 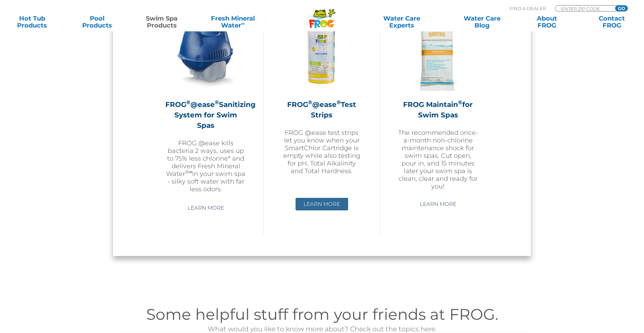 What do you see at coordinates (161, 22) in the screenshot?
I see `a: Swim SpaProducts` at bounding box center [161, 22].